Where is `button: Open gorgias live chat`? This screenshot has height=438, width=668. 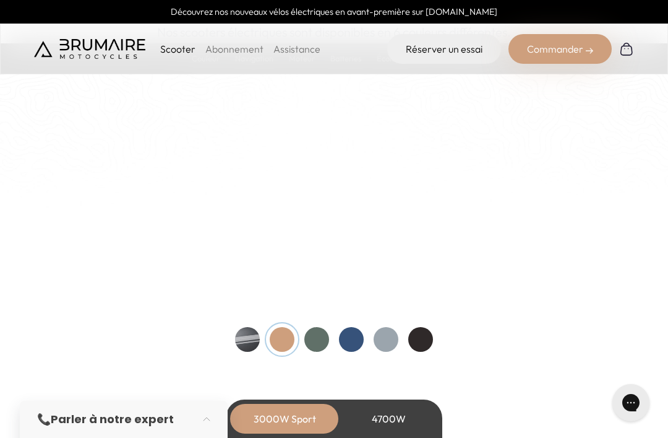 button: Open gorgias live chat is located at coordinates (25, 23).